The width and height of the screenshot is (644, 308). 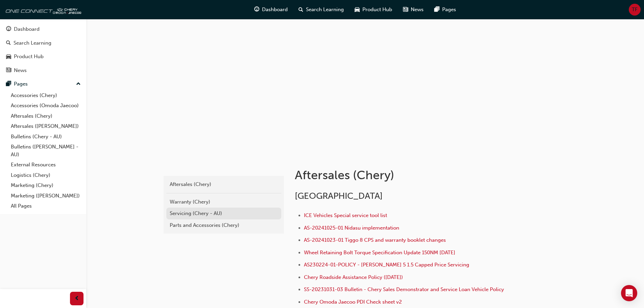 I want to click on span: up-icon, so click(x=79, y=84).